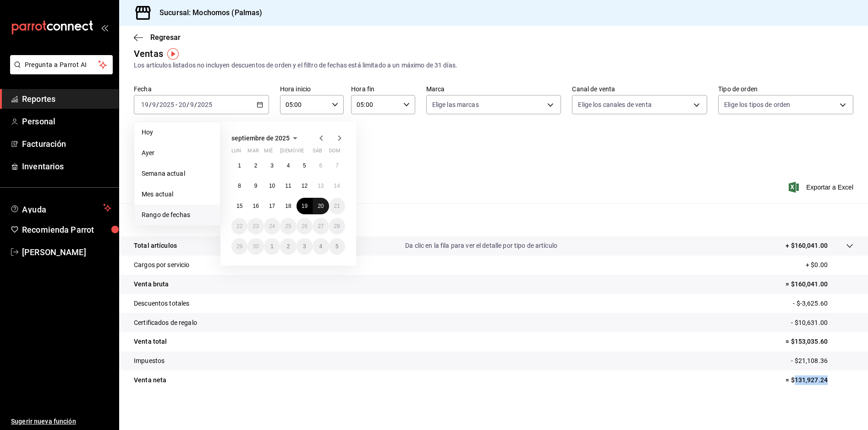 The width and height of the screenshot is (868, 430). I want to click on p: Venta total, so click(150, 342).